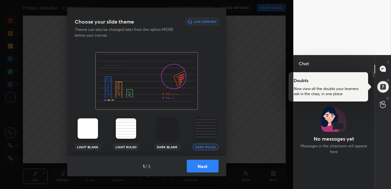 The width and height of the screenshot is (391, 189). What do you see at coordinates (388, 98) in the screenshot?
I see `p: G` at bounding box center [388, 98].